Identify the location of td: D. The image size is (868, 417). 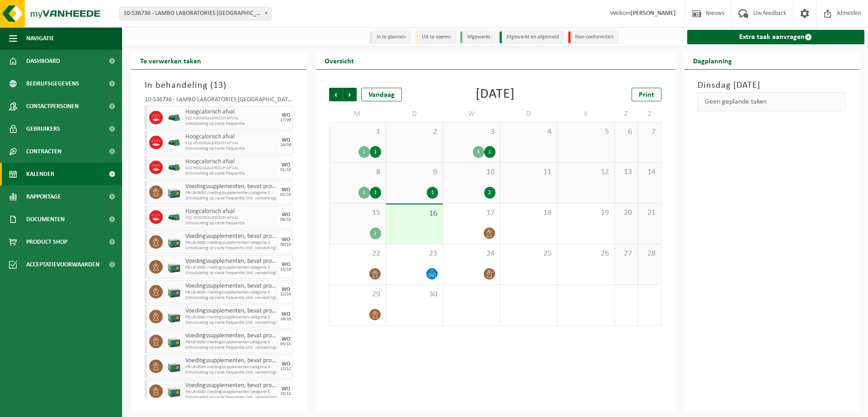
(529, 114).